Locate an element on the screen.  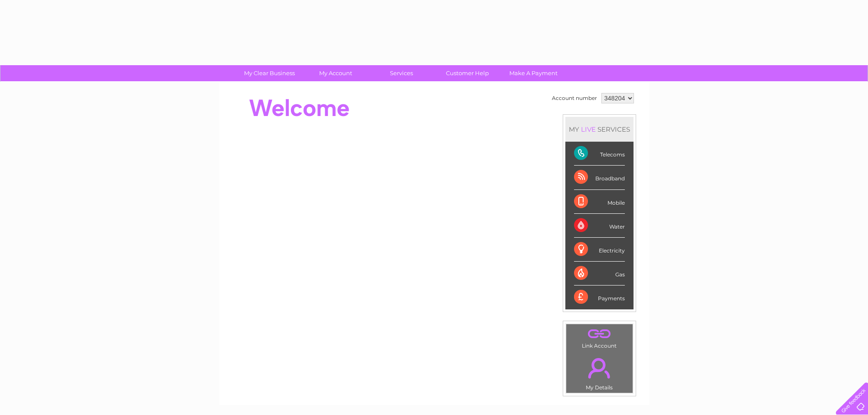
div: Telecoms is located at coordinates (600, 153).